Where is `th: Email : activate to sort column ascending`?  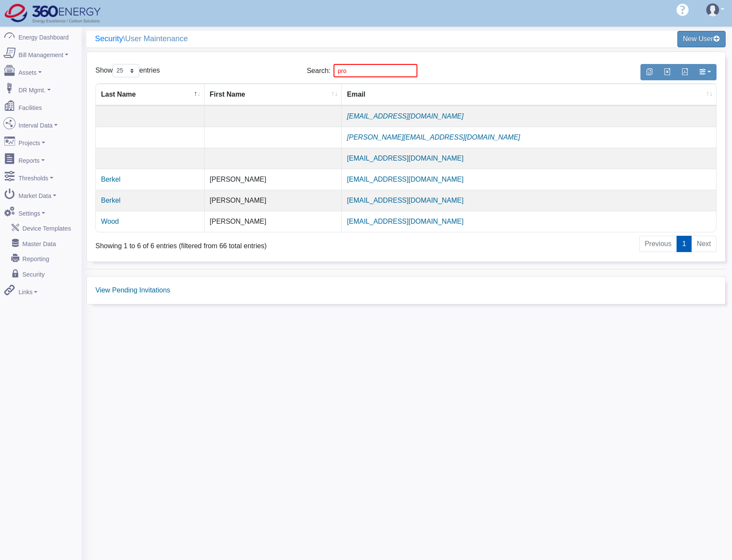
th: Email : activate to sort column ascending is located at coordinates (528, 95).